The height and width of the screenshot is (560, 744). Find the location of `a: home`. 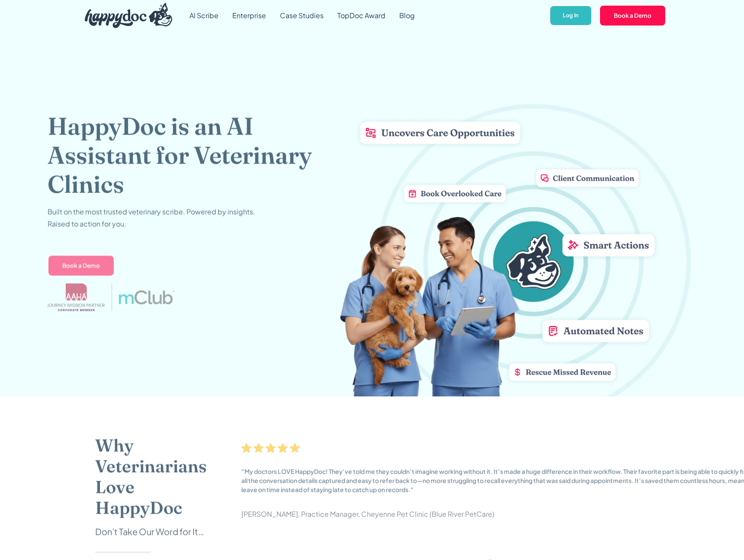

a: home is located at coordinates (125, 16).